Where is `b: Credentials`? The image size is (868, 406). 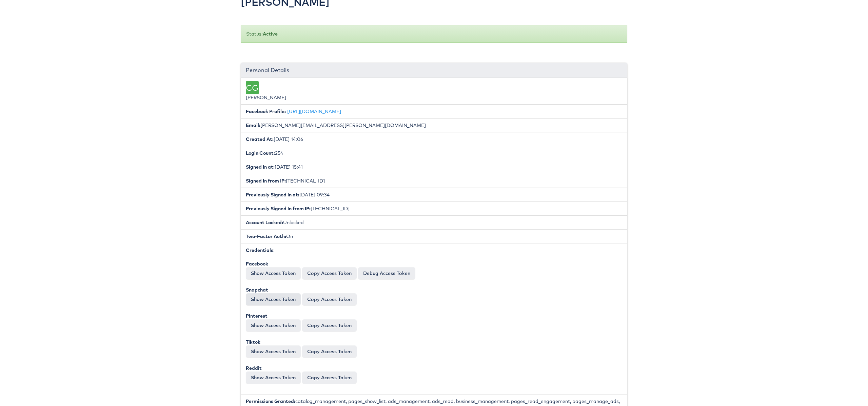
b: Credentials is located at coordinates (259, 250).